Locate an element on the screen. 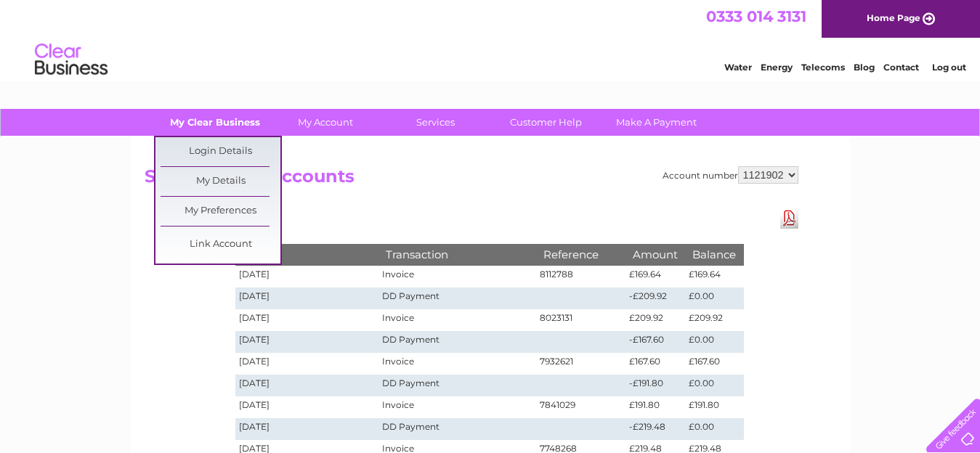  td: -£191.80 is located at coordinates (655, 386).